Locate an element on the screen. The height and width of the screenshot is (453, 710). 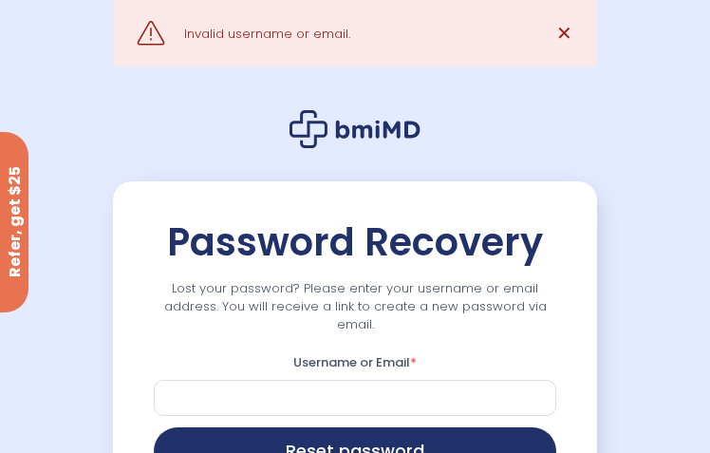
p: Lost your password? Please enter your username or email address. You will receive a link to creat... is located at coordinates (355, 306).